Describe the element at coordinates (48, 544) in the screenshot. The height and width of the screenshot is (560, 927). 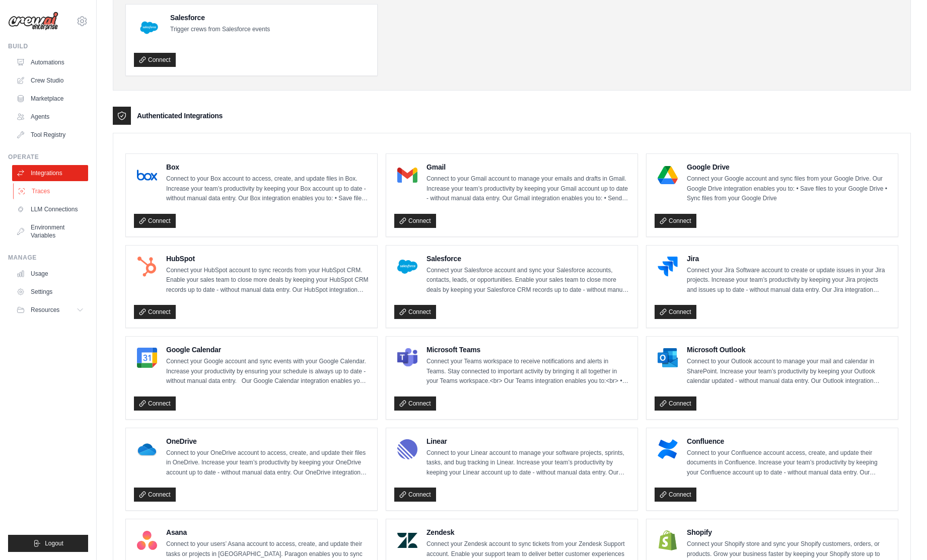
I see `button: Logout` at that location.